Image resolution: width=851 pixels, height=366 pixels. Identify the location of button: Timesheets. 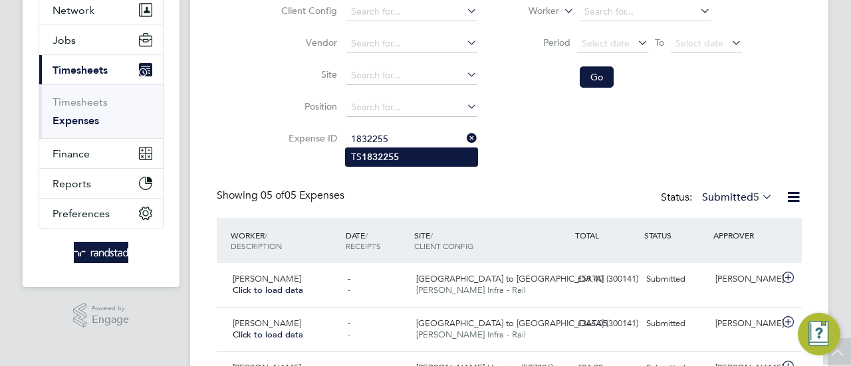
(101, 70).